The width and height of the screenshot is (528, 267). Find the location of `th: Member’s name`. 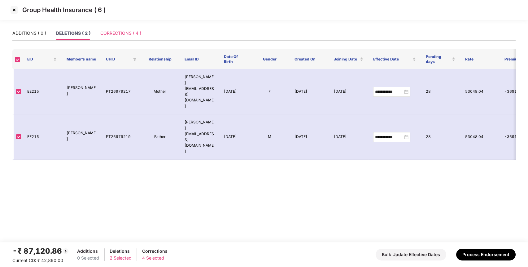

th: Member’s name is located at coordinates (81, 59).